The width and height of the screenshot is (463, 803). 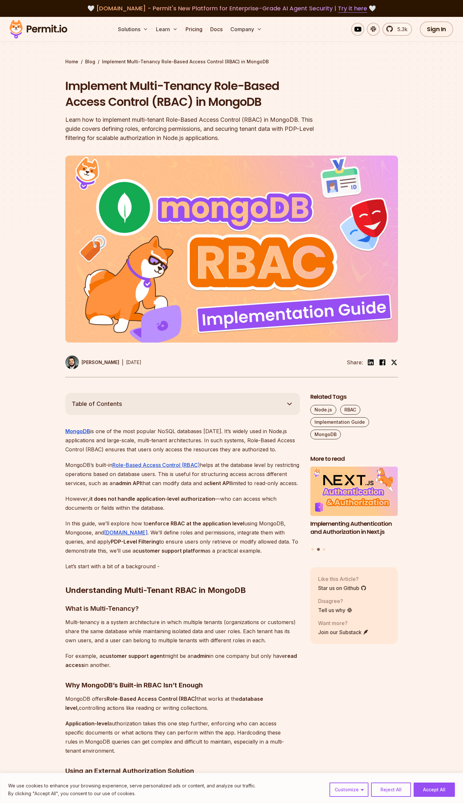 I want to click on img: facebook, so click(x=382, y=362).